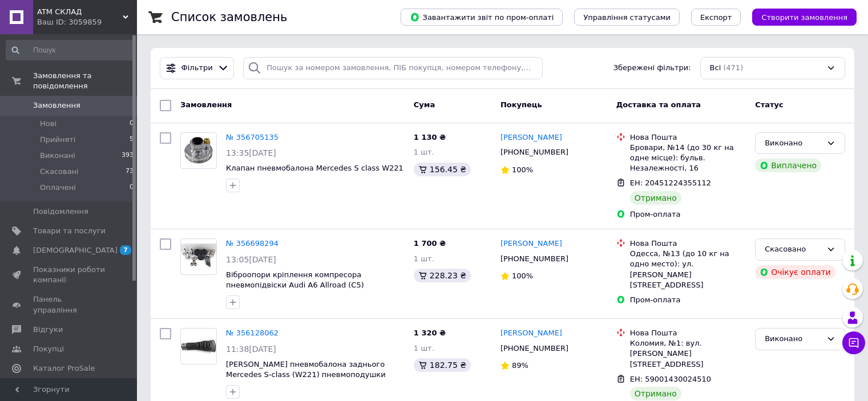 The width and height of the screenshot is (868, 401). What do you see at coordinates (424, 105) in the screenshot?
I see `span: Cума` at bounding box center [424, 105].